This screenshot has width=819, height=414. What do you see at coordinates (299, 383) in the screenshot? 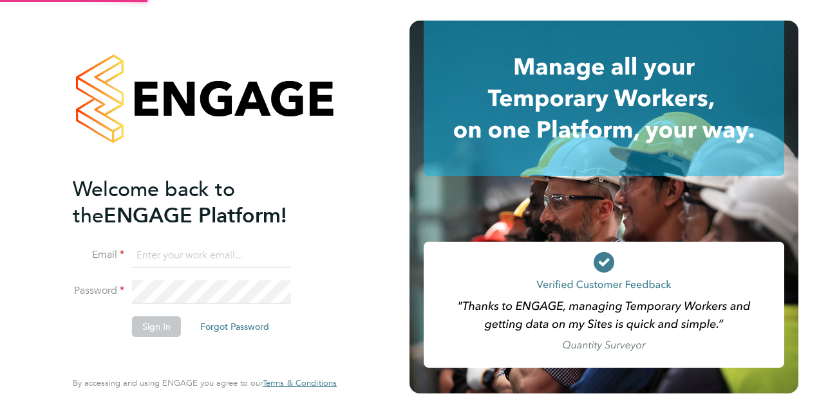
I see `span: Terms & Conditions` at bounding box center [299, 383].